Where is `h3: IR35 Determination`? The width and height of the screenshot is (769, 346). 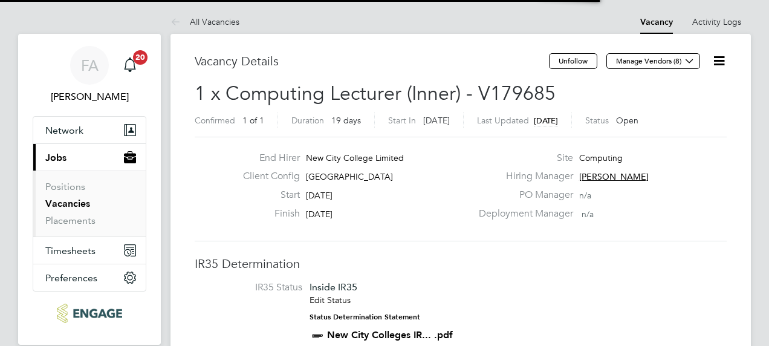 h3: IR35 Determination is located at coordinates (461, 263).